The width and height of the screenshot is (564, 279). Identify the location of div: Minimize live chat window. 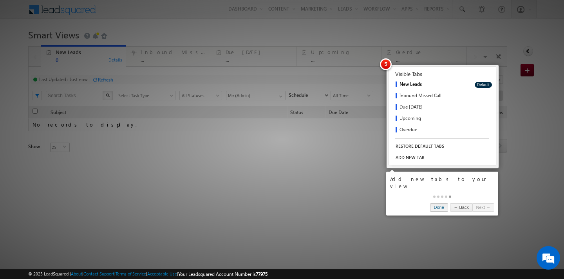
(138, 13).